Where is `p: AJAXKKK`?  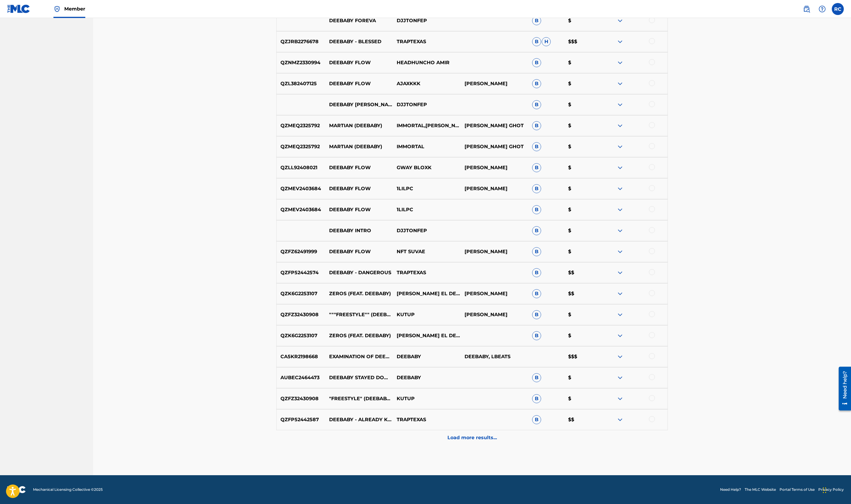
p: AJAXKKK is located at coordinates (426, 83).